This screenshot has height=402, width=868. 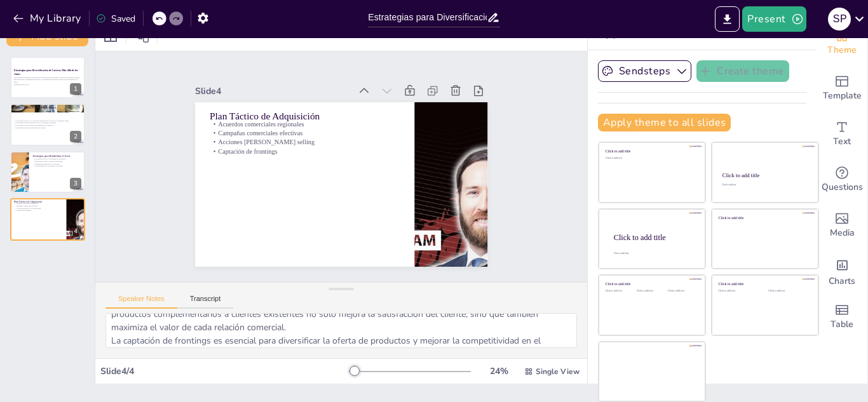 I want to click on p: La identificación de oportunidades es esencial, so click(x=47, y=128).